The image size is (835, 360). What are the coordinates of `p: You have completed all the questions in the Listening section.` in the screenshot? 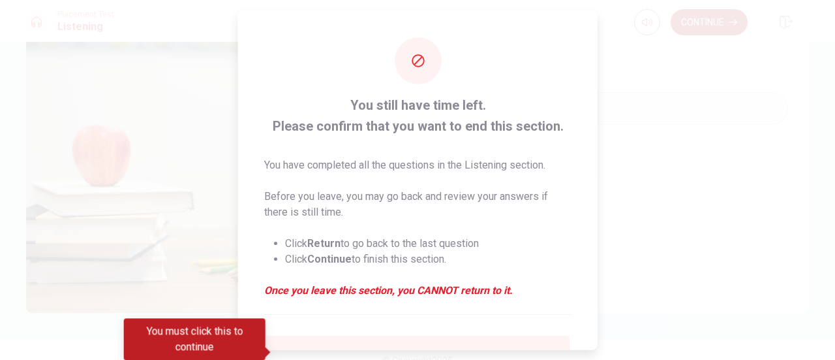 It's located at (418, 164).